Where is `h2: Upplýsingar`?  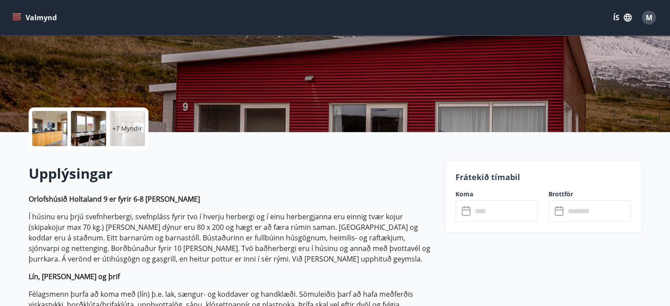 h2: Upplýsingar is located at coordinates (231, 174).